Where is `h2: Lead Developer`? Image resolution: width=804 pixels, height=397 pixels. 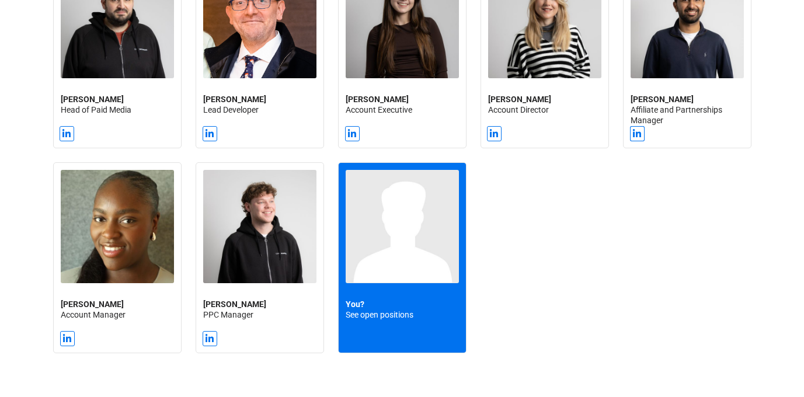 h2: Lead Developer is located at coordinates (260, 105).